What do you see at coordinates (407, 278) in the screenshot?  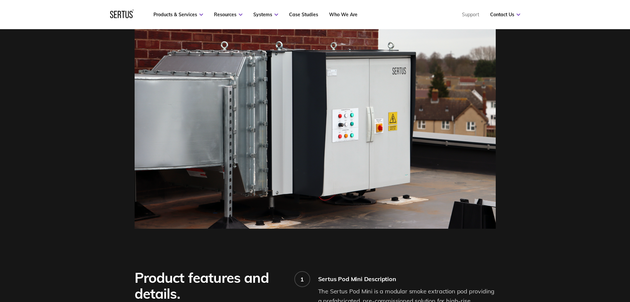 I see `div: Sertus Pod Mini Description` at bounding box center [407, 278].